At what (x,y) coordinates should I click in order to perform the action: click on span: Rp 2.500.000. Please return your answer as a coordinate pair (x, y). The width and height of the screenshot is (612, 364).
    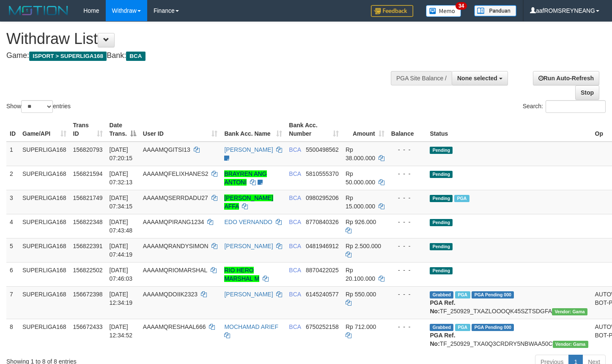
    Looking at the image, I should click on (363, 246).